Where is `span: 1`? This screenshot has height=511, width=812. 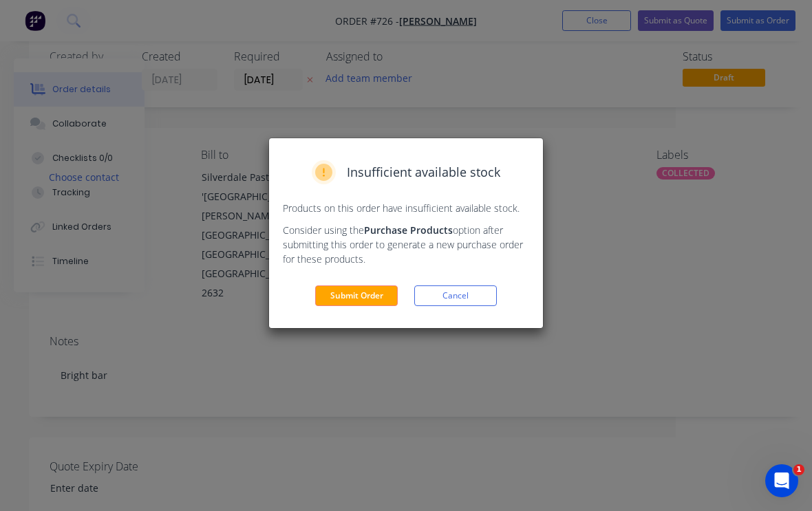
span: 1 is located at coordinates (798, 469).